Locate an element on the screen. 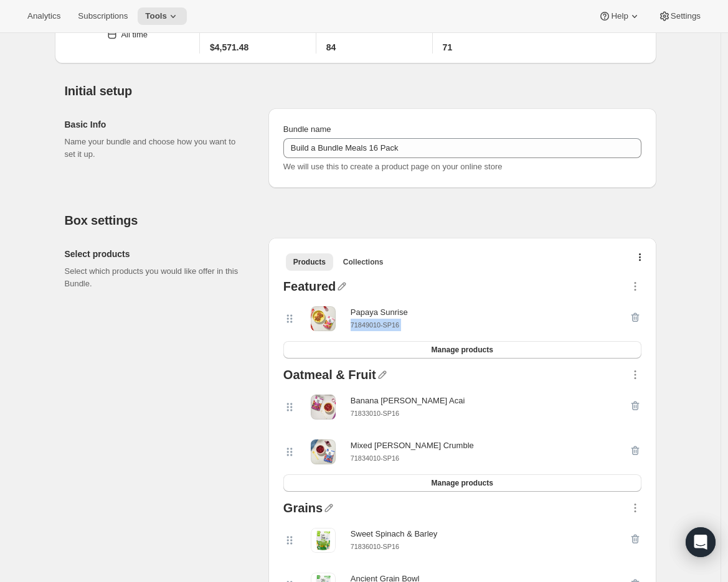 This screenshot has height=582, width=728. div: All time is located at coordinates (134, 35).